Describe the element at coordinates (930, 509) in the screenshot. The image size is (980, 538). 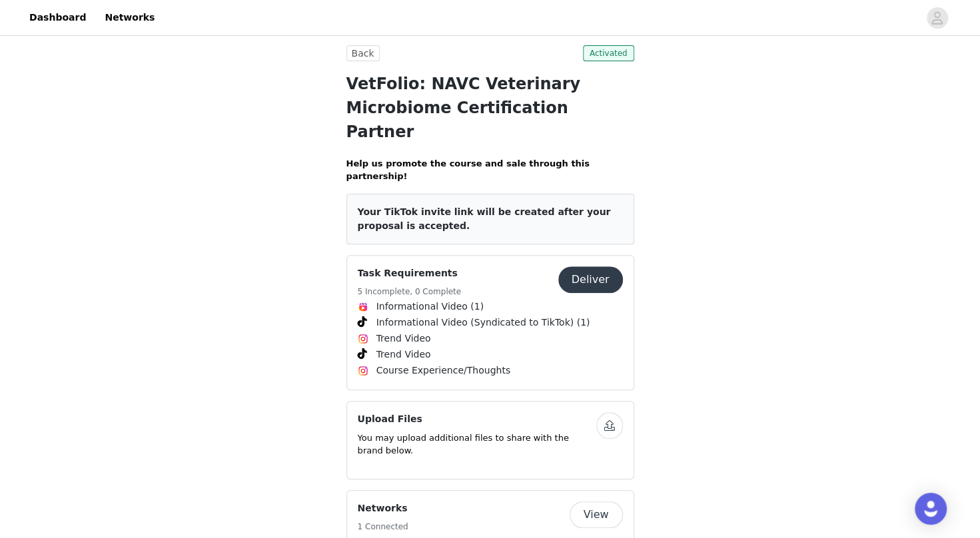
I see `div: Open Intercom Messenger` at that location.